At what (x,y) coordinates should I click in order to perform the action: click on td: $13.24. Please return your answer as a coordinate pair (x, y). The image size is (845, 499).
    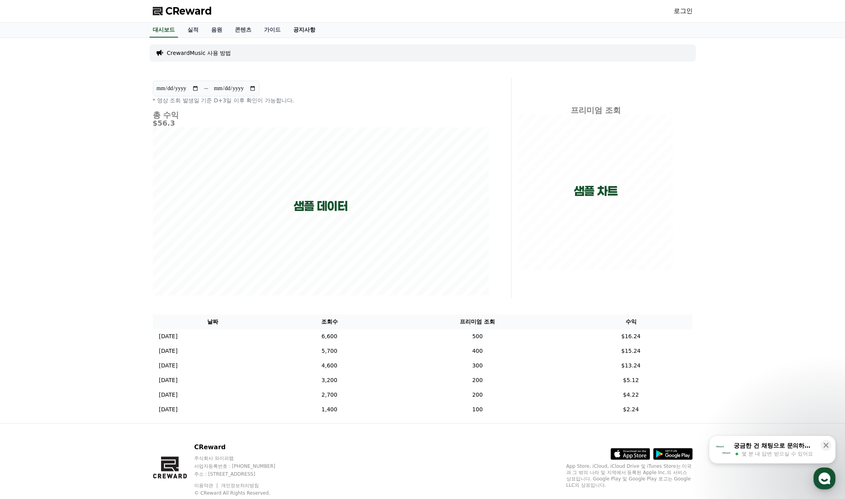
    Looking at the image, I should click on (631, 365).